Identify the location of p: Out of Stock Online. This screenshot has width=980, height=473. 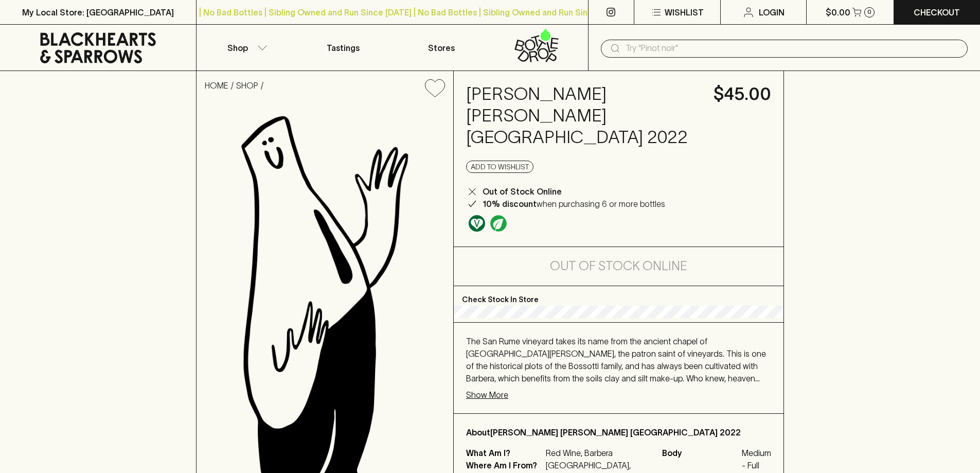
(522, 191).